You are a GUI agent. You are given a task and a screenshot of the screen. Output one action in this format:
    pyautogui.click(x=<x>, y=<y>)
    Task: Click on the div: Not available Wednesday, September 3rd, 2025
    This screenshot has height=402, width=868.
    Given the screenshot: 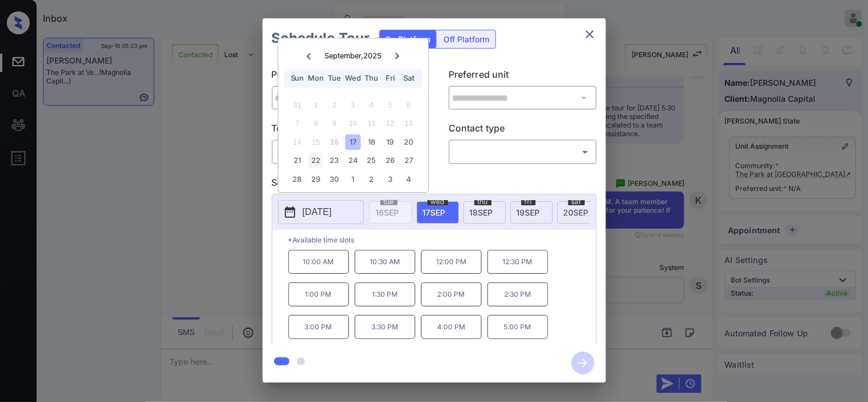 What is the action you would take?
    pyautogui.click(x=353, y=105)
    